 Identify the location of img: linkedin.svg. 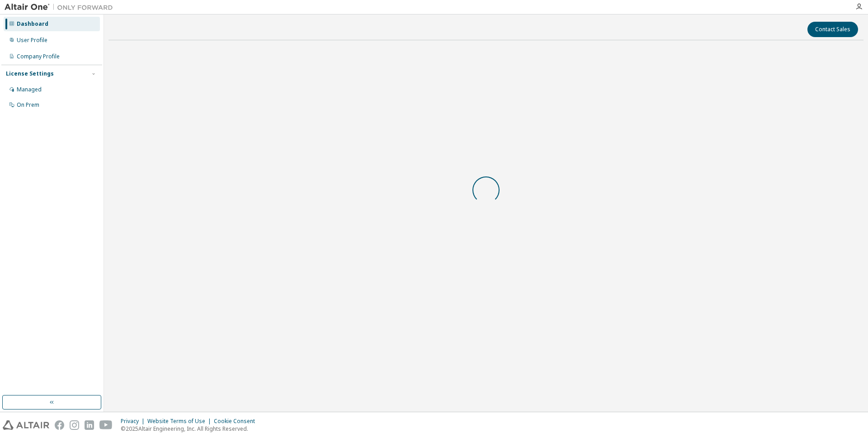
(89, 424).